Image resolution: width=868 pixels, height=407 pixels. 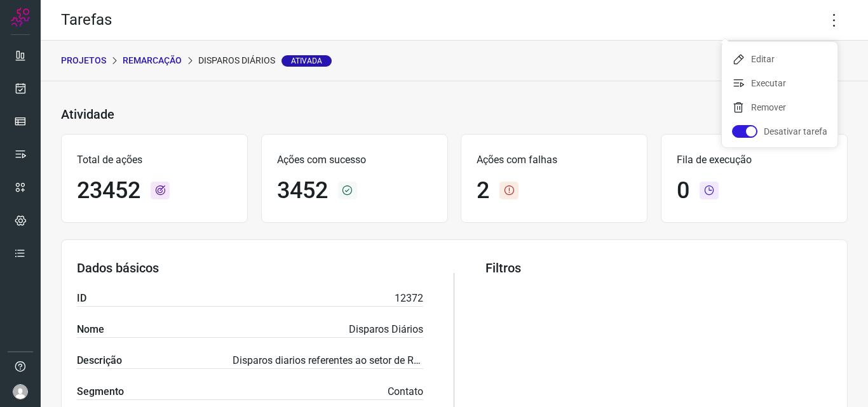 What do you see at coordinates (154, 160) in the screenshot?
I see `p: Total de ações` at bounding box center [154, 160].